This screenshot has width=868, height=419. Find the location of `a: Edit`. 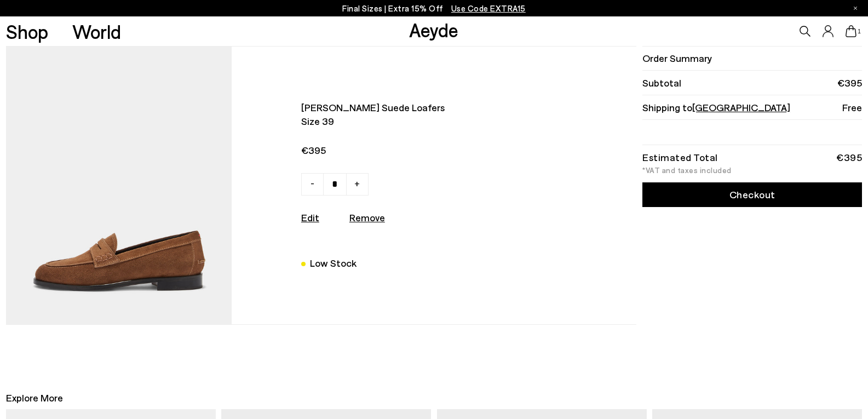

a: Edit is located at coordinates (310, 217).